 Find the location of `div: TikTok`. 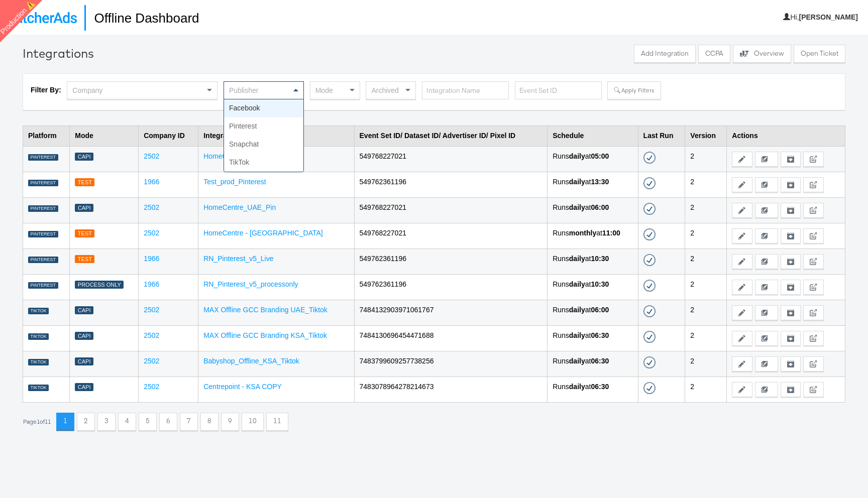

div: TikTok is located at coordinates (264, 163).